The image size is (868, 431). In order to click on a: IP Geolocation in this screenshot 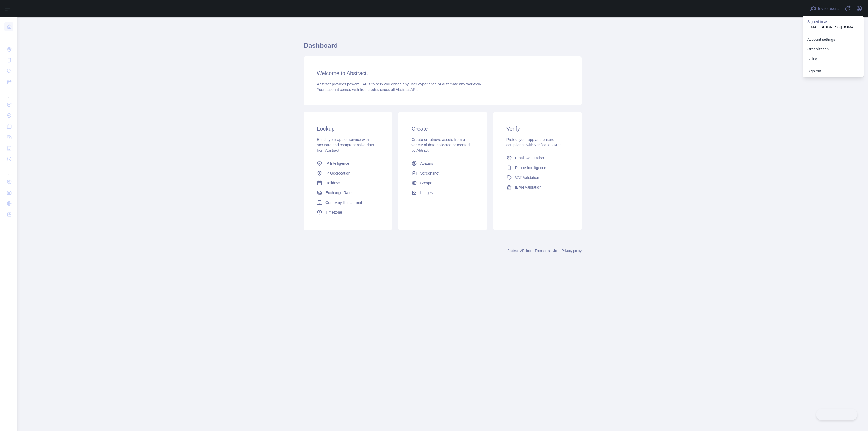, I will do `click(348, 173)`.